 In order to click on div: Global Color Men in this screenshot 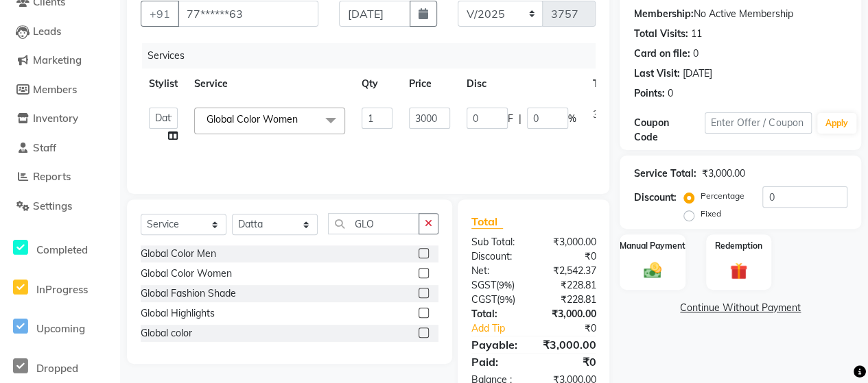, I will do `click(178, 254)`.